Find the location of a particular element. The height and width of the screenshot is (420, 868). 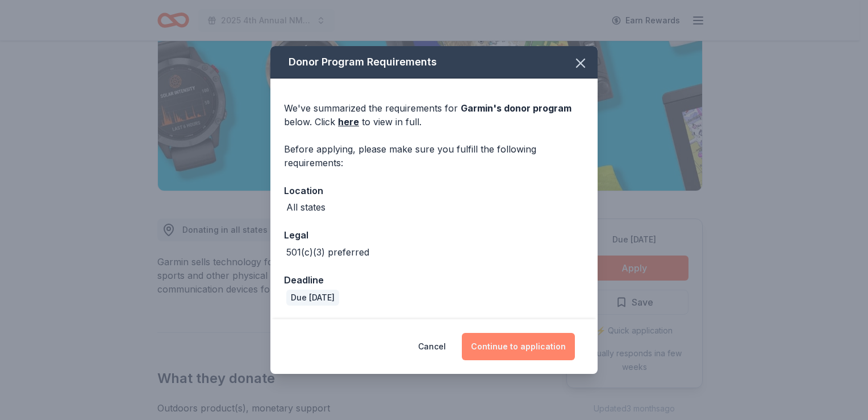

div: Location is located at coordinates (434, 191).